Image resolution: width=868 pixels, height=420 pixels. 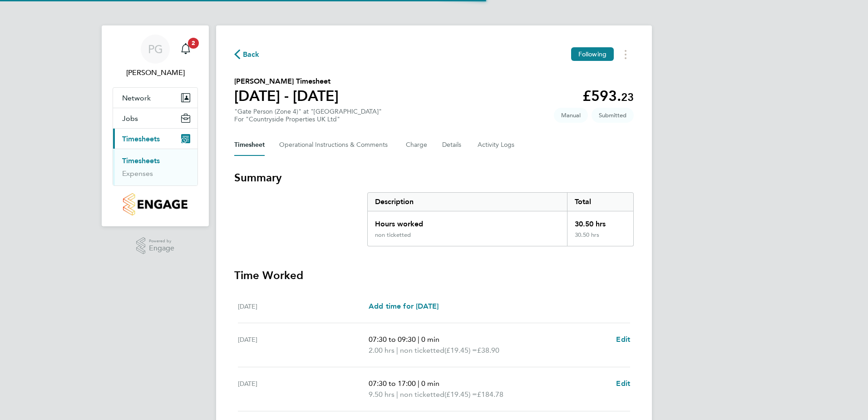 I want to click on span: 9.50 hrs, so click(x=381, y=394).